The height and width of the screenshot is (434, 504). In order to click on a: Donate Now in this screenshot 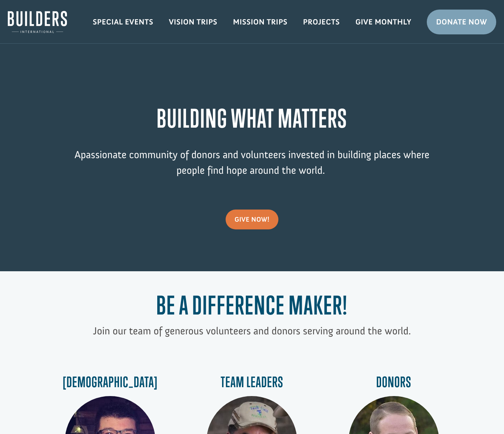, I will do `click(462, 22)`.